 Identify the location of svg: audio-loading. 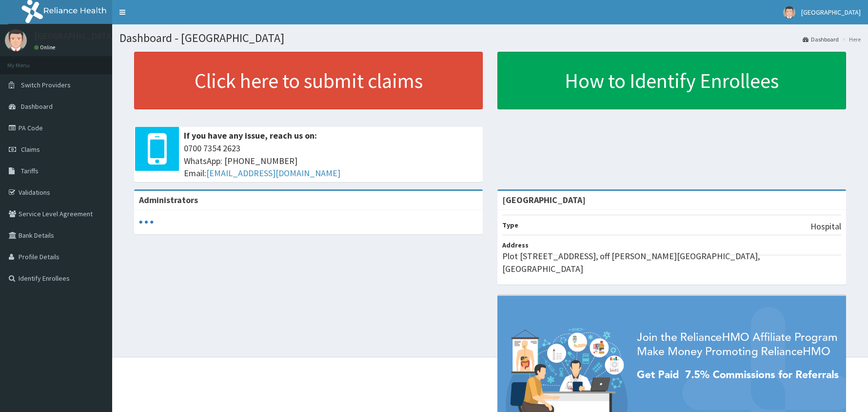
(146, 222).